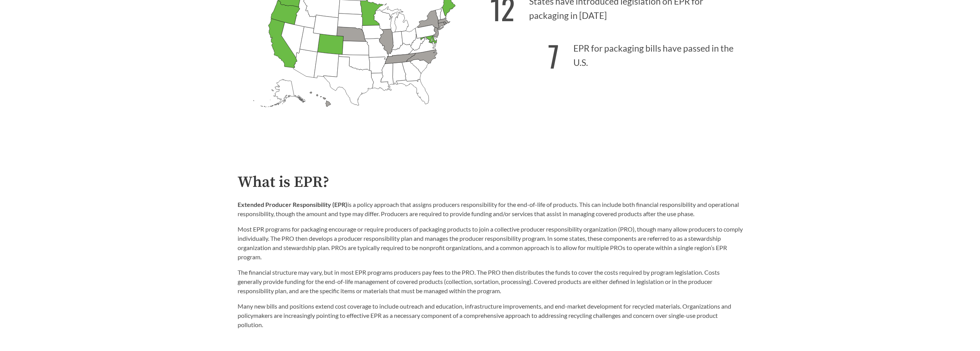 The image size is (980, 351). I want to click on h2: What is EPR?, so click(490, 183).